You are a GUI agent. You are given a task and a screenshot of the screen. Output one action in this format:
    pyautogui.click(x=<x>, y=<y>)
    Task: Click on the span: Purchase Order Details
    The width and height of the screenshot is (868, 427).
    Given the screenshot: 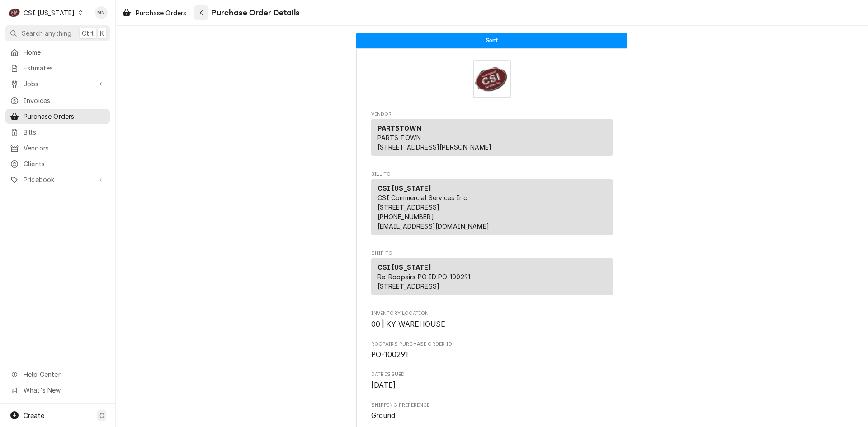 What is the action you would take?
    pyautogui.click(x=253, y=13)
    